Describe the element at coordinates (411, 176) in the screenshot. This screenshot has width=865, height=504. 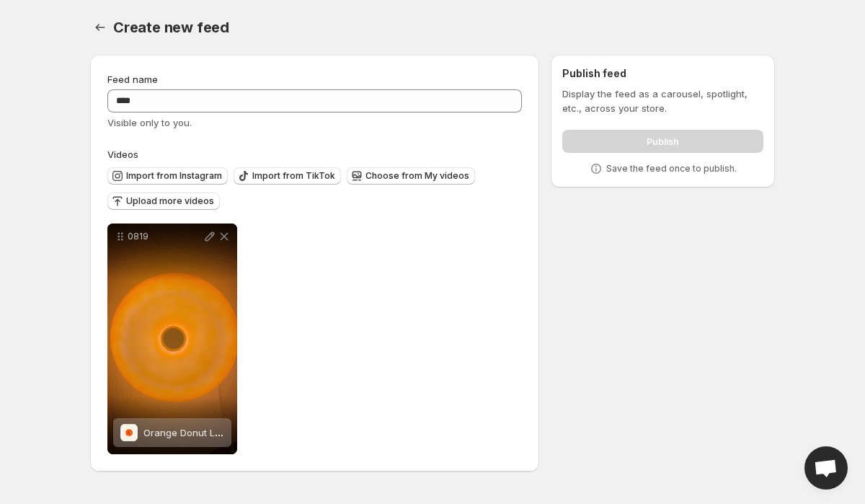
I see `button: Choose from My videos` at that location.